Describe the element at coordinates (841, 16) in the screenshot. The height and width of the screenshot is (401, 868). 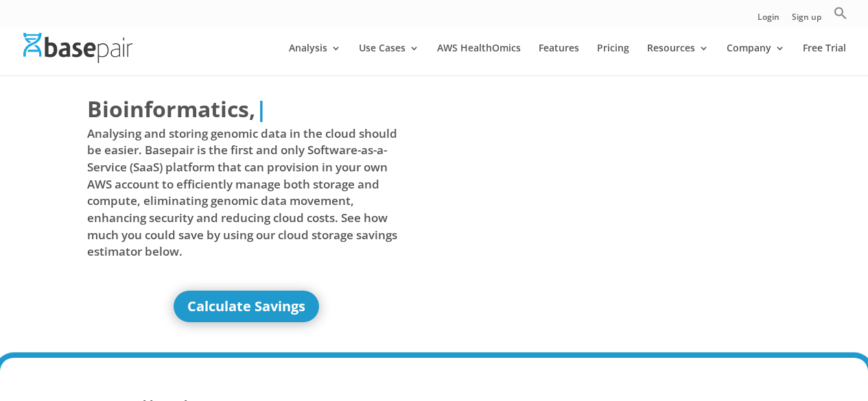
I see `a: Search Icon Link` at that location.